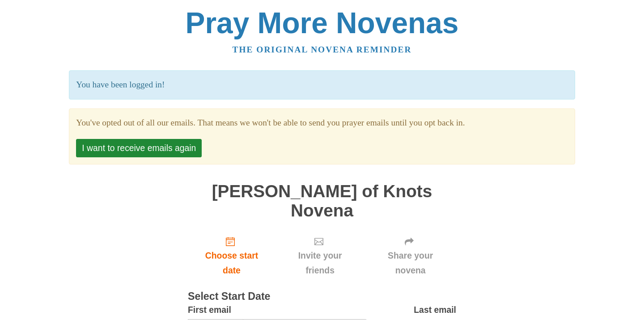  I want to click on a: Choose start date, so click(232, 255).